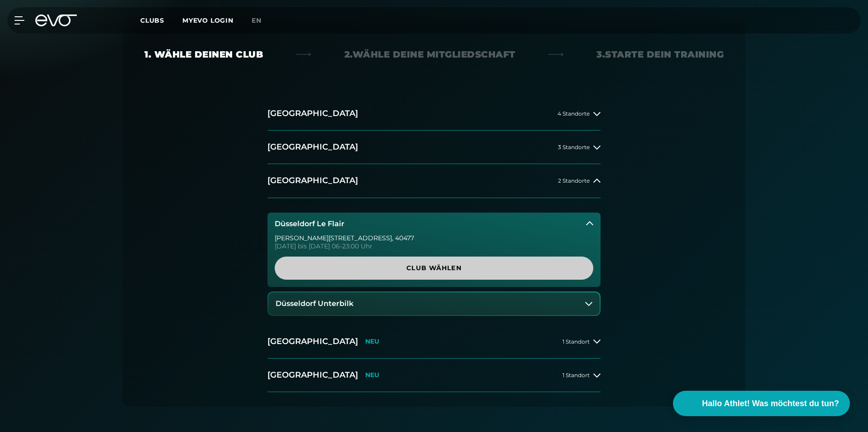 Image resolution: width=868 pixels, height=432 pixels. I want to click on button: Düsseldorf Le Flair, so click(434, 224).